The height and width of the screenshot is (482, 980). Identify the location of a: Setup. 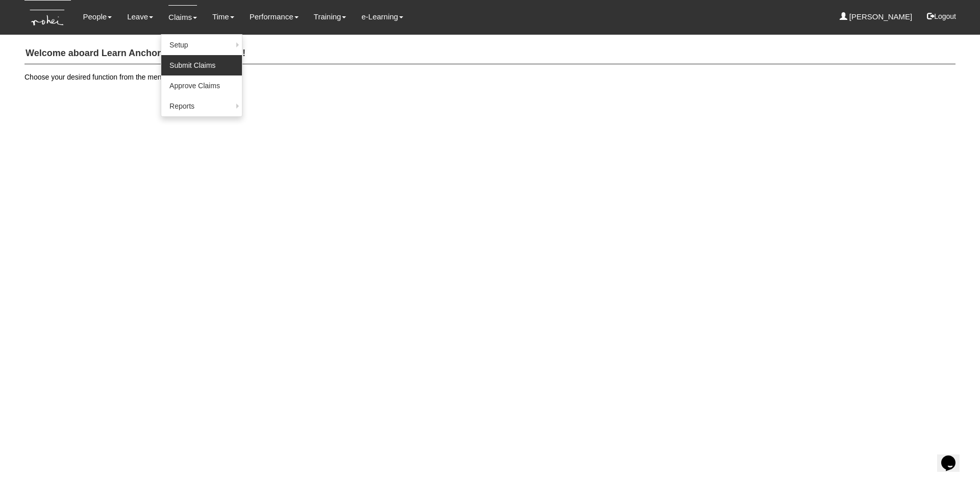
(202, 45).